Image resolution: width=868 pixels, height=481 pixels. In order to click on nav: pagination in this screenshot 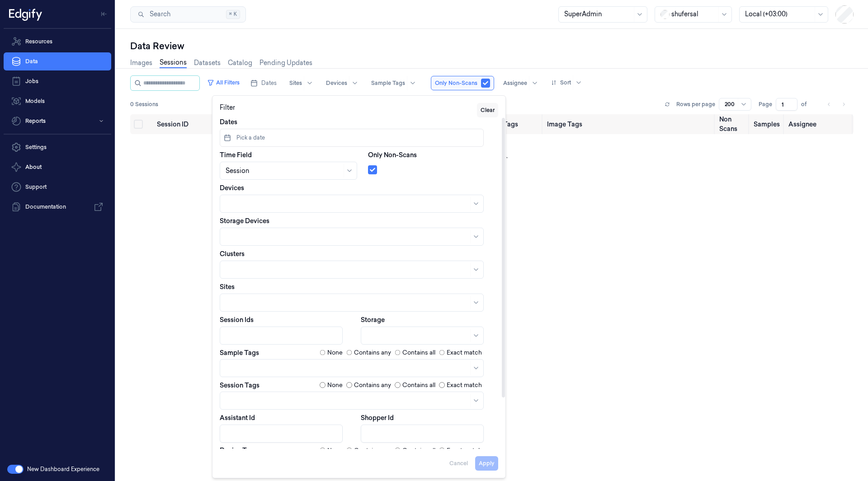, I will do `click(836, 104)`.